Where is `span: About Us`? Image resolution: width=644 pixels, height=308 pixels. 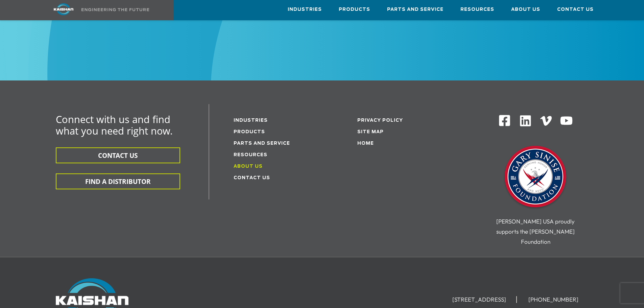 span: About Us is located at coordinates (526, 9).